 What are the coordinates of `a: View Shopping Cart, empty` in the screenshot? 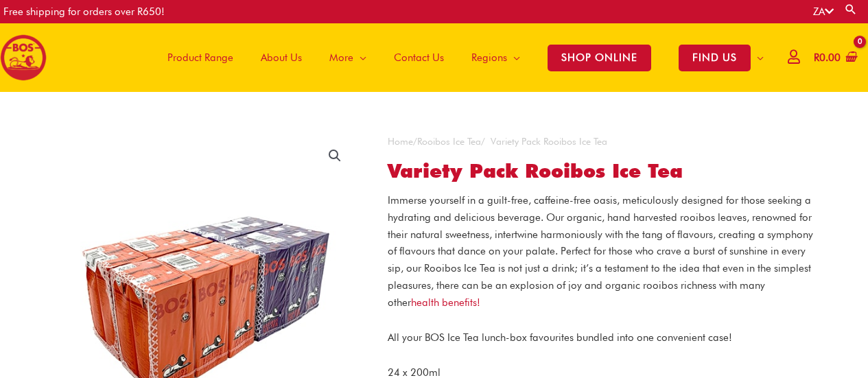 It's located at (835, 57).